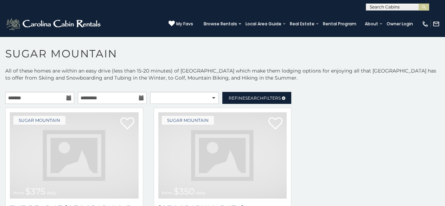 The width and height of the screenshot is (445, 206). Describe the element at coordinates (436, 24) in the screenshot. I see `img: mail-regular-white.png` at that location.